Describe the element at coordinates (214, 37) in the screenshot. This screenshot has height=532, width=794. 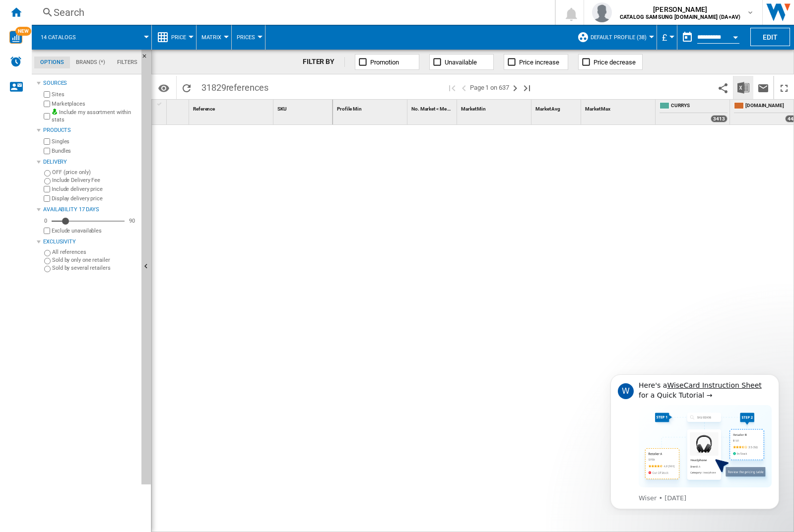
I see `button: Matrix` at that location.